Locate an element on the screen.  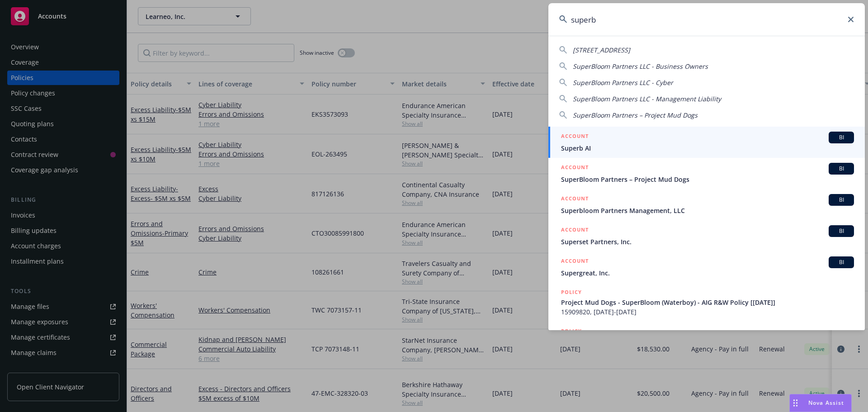
span: Superb AI is located at coordinates (708, 148).